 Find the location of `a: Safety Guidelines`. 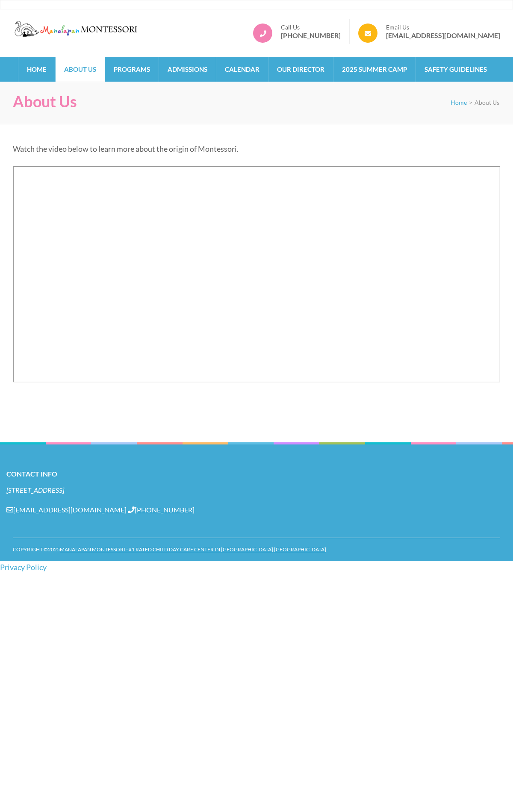

a: Safety Guidelines is located at coordinates (455, 69).